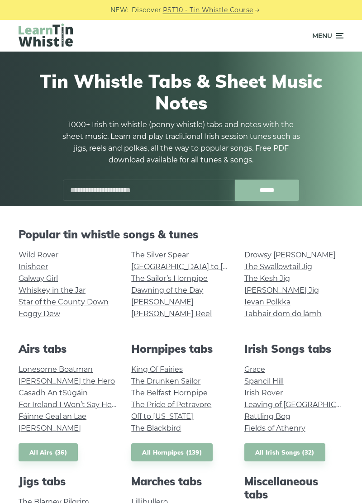  I want to click on a: King Of Fairies, so click(157, 369).